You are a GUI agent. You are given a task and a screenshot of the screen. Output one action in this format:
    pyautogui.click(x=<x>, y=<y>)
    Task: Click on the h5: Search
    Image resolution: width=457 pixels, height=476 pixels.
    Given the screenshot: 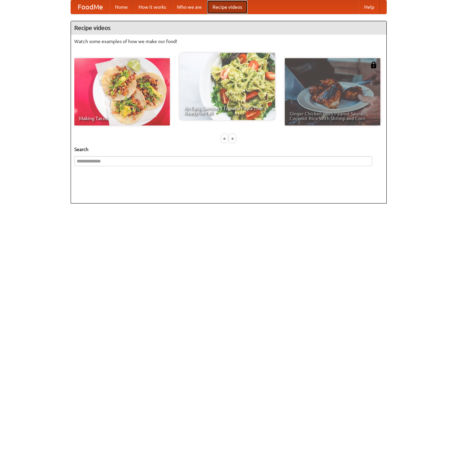 What is the action you would take?
    pyautogui.click(x=228, y=149)
    